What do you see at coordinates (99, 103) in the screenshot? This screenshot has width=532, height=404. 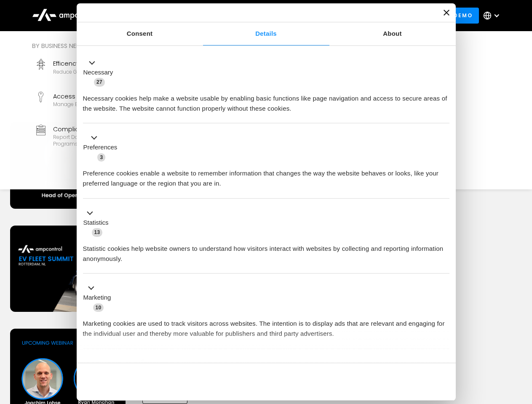 I see `a: Access ControlManage EV charger security and access` at bounding box center [99, 103].